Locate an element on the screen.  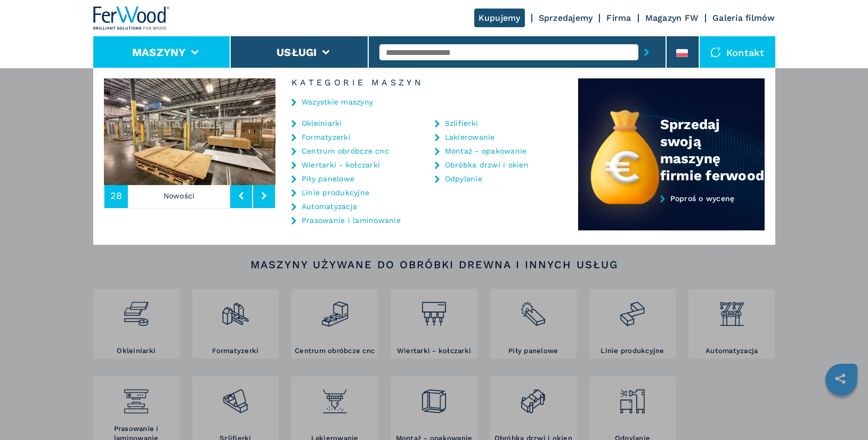
a: Wiertarki - kołczarki is located at coordinates (340, 164).